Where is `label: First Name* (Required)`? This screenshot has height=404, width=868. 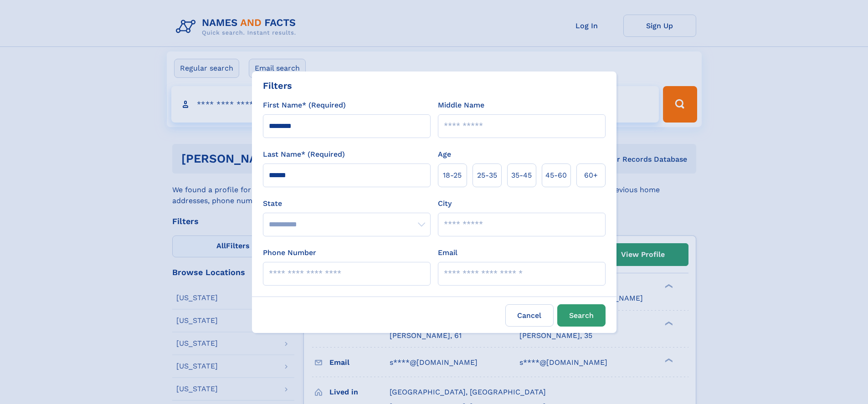 label: First Name* (Required) is located at coordinates (304, 105).